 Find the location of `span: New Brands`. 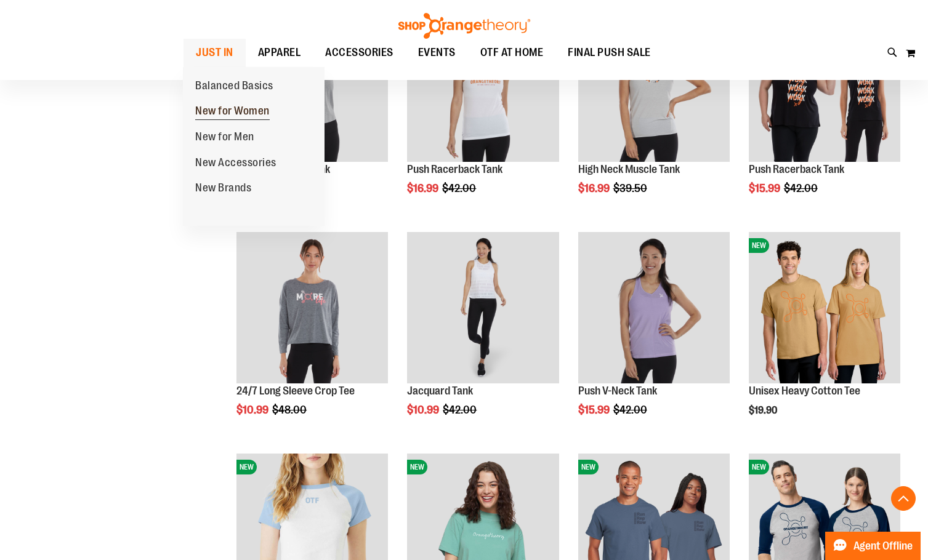

span: New Brands is located at coordinates (223, 189).